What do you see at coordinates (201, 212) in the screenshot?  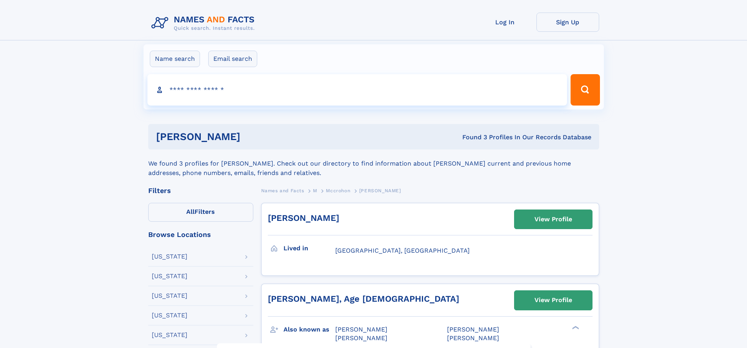 I see `label: Filters` at bounding box center [201, 212].